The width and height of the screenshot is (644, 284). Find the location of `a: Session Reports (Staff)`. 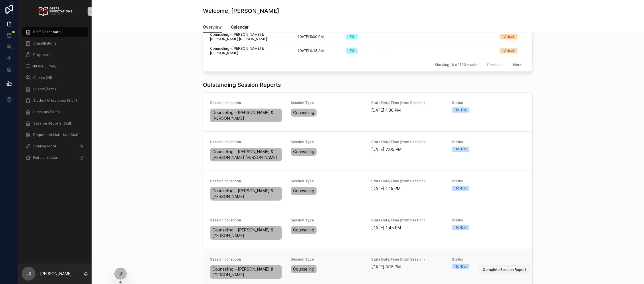

a: Session Reports (Staff) is located at coordinates (55, 123).